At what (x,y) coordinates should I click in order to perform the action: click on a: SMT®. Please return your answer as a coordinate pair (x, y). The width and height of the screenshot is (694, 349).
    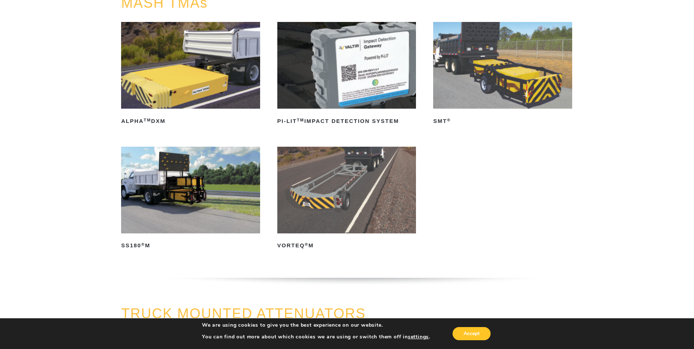
    Looking at the image, I should click on (502, 74).